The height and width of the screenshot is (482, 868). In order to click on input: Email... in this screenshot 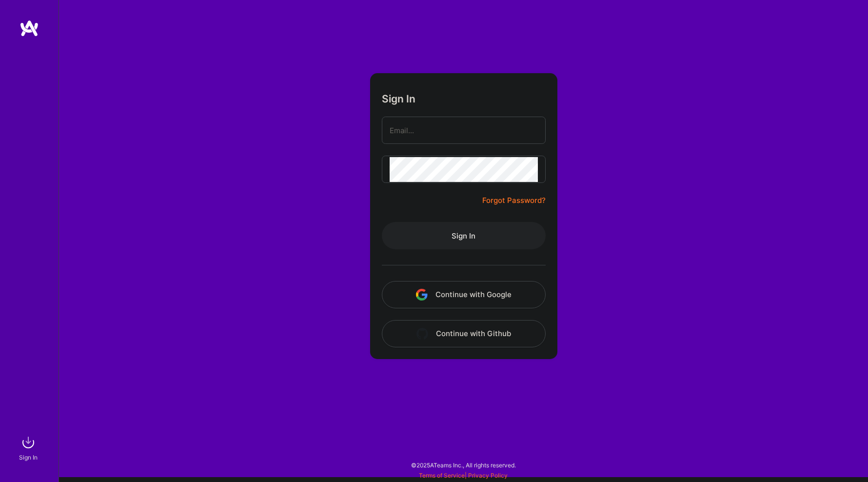, I will do `click(464, 131)`.